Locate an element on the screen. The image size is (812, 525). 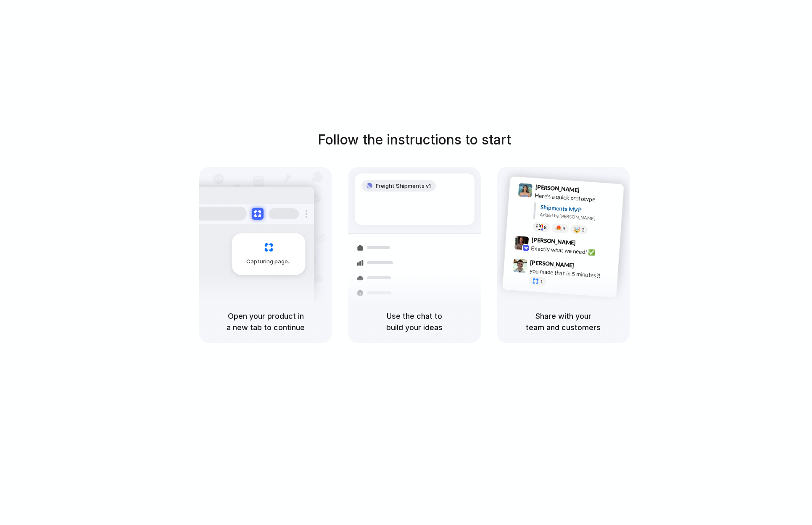
div: you made that in 5 minutes?! is located at coordinates (571, 273).